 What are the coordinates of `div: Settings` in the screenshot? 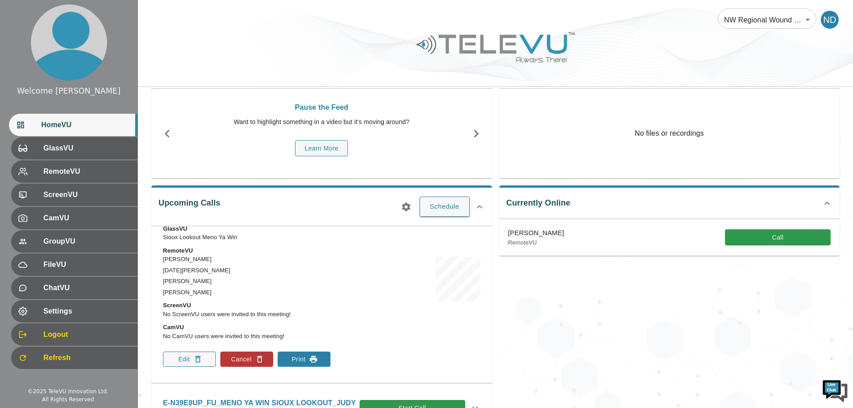 It's located at (74, 311).